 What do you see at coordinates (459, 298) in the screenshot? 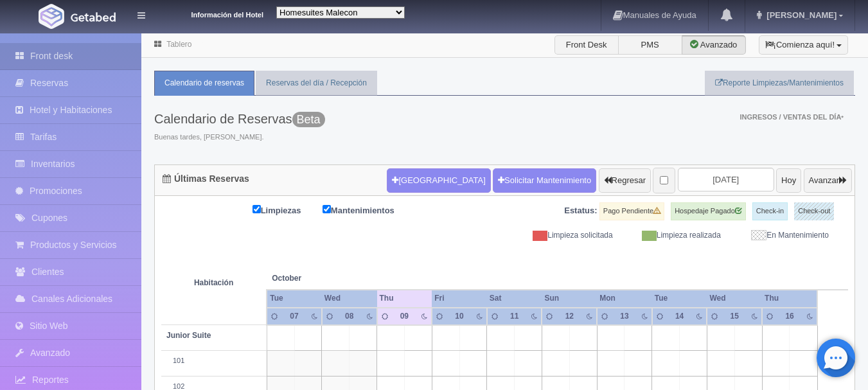
I see `th: Fri` at bounding box center [459, 298].